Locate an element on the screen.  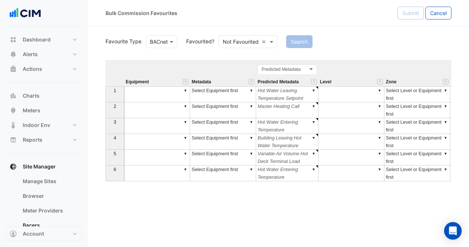
span: Reports is located at coordinates (33, 140).